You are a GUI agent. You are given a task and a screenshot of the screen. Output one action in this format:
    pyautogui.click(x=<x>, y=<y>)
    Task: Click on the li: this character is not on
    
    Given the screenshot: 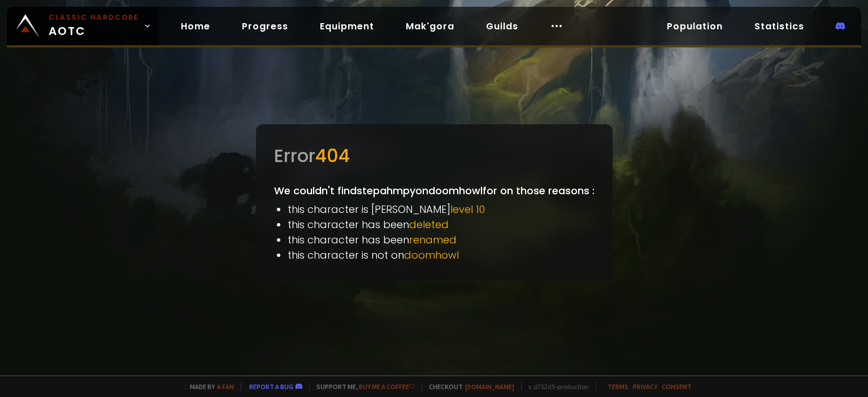 What is the action you would take?
    pyautogui.click(x=441, y=255)
    